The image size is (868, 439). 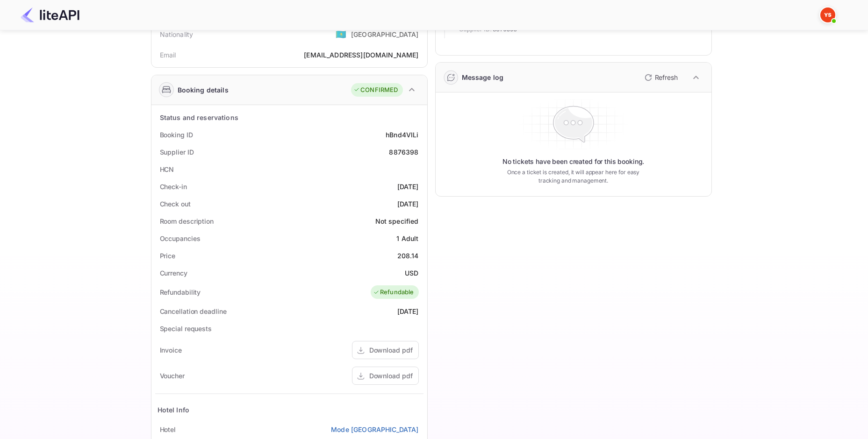 I want to click on div: Check-in, so click(x=174, y=187).